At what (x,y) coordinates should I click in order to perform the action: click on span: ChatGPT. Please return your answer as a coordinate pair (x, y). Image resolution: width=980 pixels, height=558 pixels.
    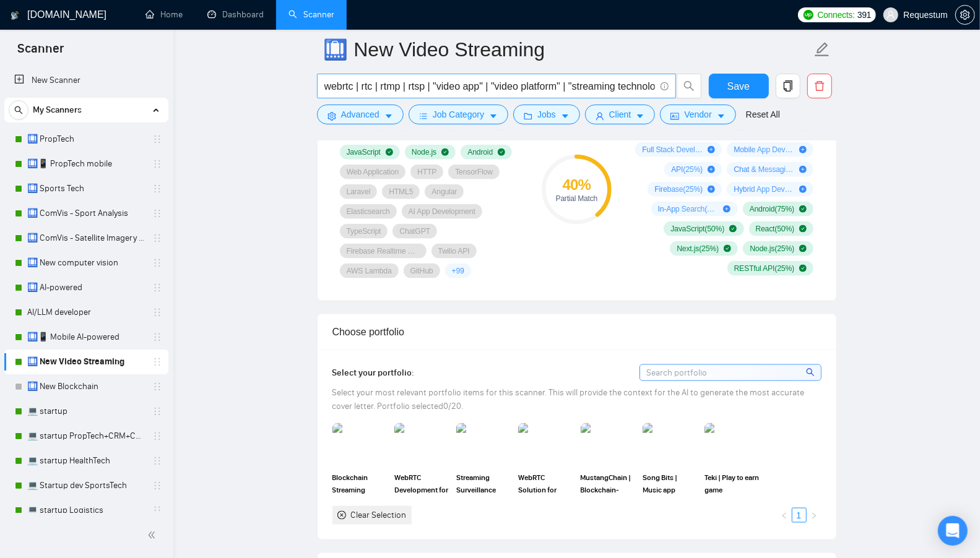
    Looking at the image, I should click on (415, 231).